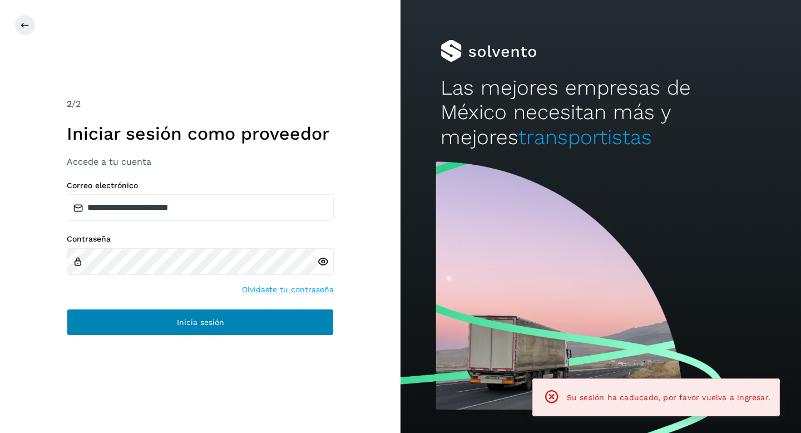 The height and width of the screenshot is (433, 801). What do you see at coordinates (200, 239) in the screenshot?
I see `label: Contraseña` at bounding box center [200, 239].